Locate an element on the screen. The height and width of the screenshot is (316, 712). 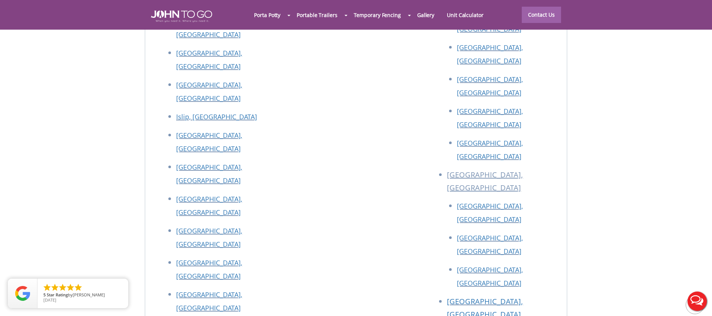
span: by is located at coordinates (83, 296).